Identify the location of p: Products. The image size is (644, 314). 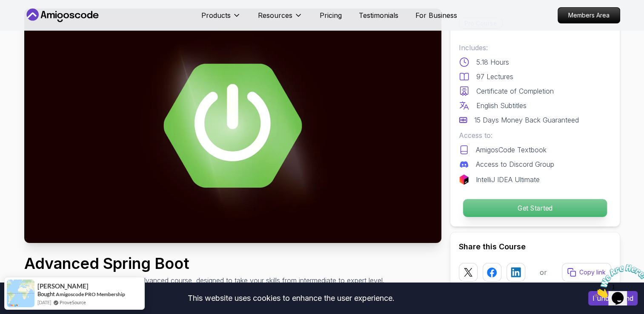
(216, 15).